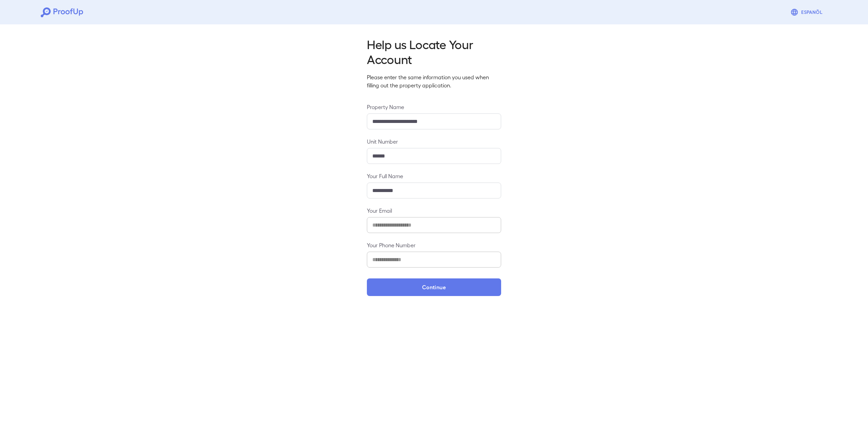 The width and height of the screenshot is (868, 442). Describe the element at coordinates (434, 287) in the screenshot. I see `button: Continue` at that location.